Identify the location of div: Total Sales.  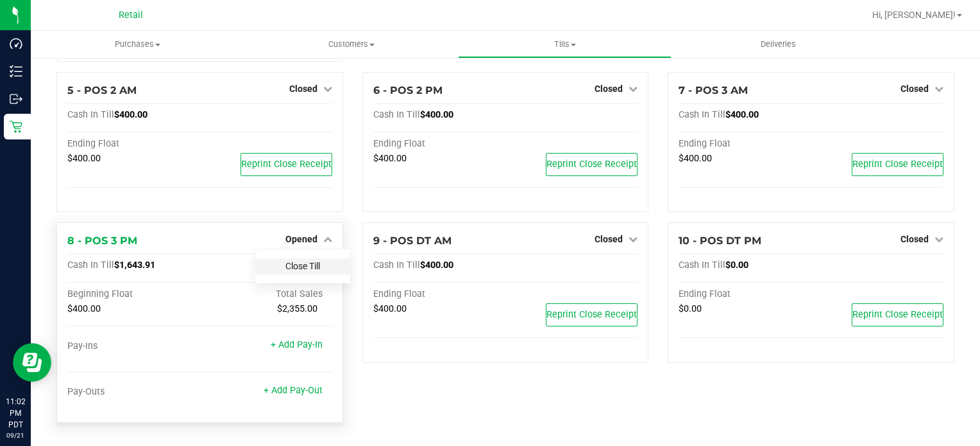
(266, 294).